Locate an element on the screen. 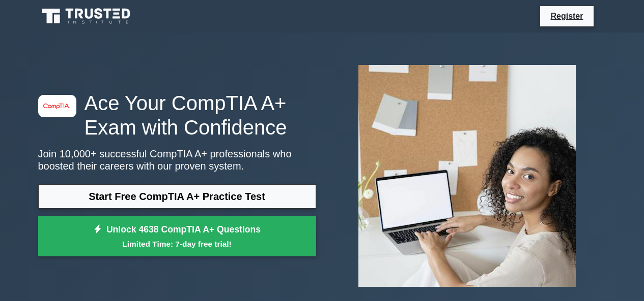 The height and width of the screenshot is (301, 644). a: Unlock 4638 CompTIA A+ QuestionsLimited Time: 7-day free trial! is located at coordinates (177, 237).